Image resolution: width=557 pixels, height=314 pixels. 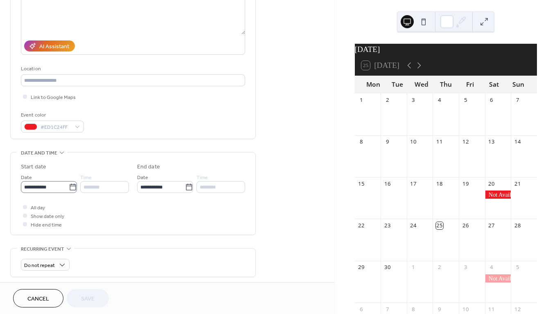 I want to click on div: 20, so click(x=491, y=184).